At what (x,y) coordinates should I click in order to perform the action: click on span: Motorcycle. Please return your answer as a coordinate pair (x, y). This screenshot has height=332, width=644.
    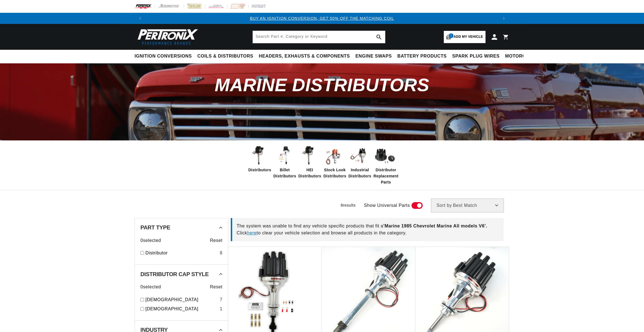
    Looking at the image, I should click on (522, 56).